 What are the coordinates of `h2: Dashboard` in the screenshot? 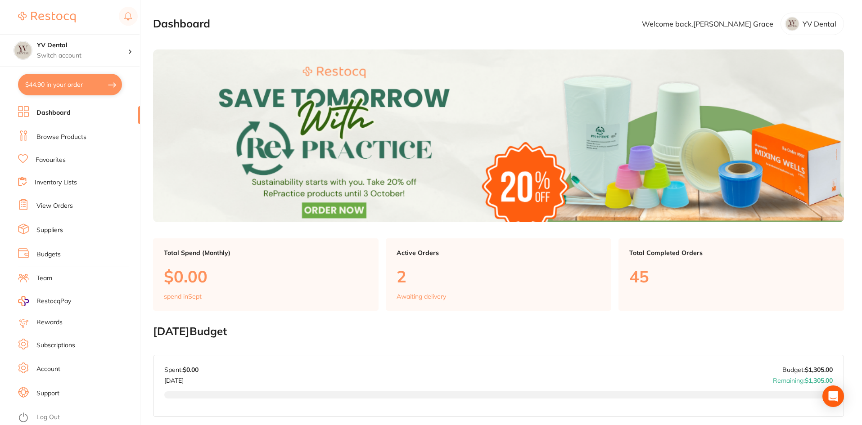 It's located at (181, 24).